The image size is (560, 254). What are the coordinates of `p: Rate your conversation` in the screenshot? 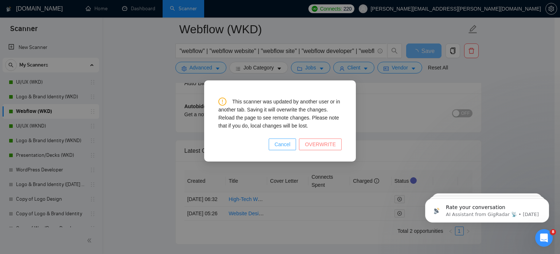 It's located at (79, 24).